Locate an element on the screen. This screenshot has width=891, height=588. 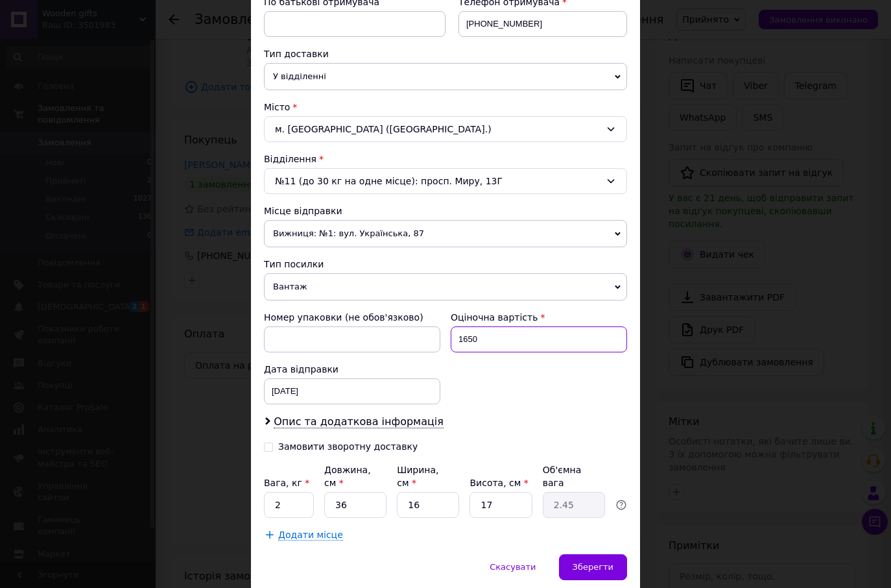
div: Номер упаковки (не обов'язково) is located at coordinates (352, 317).